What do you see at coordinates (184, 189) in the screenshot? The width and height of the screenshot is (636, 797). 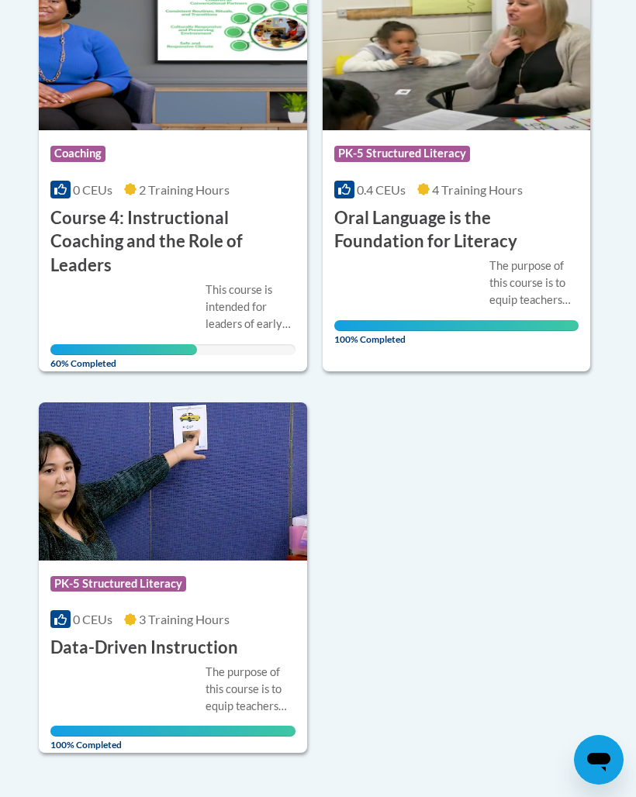 I see `span: 2 Training Hours` at bounding box center [184, 189].